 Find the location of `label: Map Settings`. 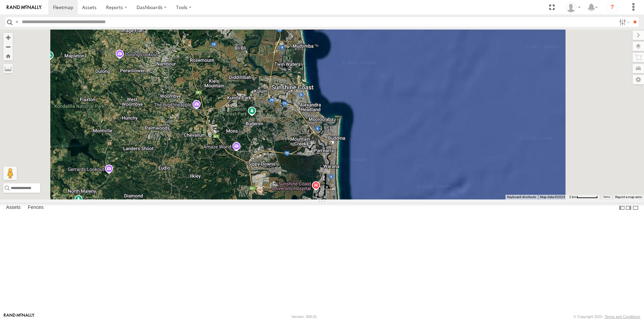

label: Map Settings is located at coordinates (638, 79).